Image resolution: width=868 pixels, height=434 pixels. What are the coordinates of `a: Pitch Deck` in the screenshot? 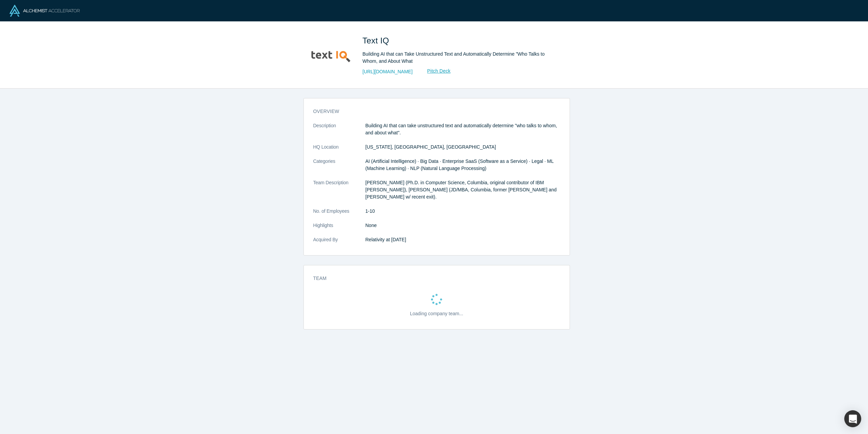 It's located at (435, 71).